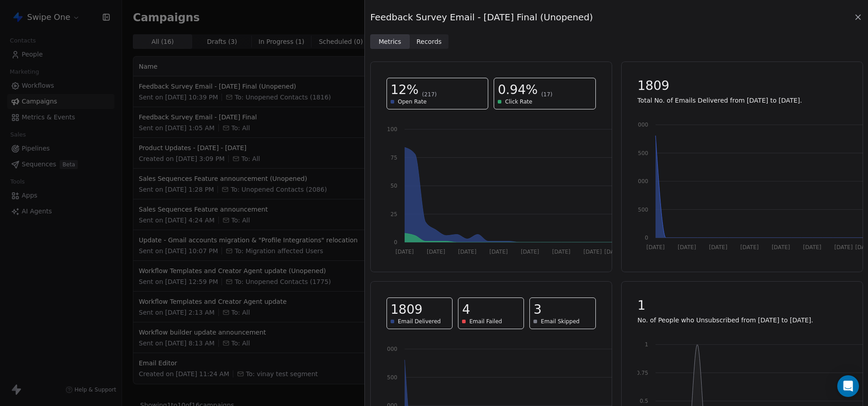 The height and width of the screenshot is (406, 868). I want to click on tspan: 1000, so click(641, 181).